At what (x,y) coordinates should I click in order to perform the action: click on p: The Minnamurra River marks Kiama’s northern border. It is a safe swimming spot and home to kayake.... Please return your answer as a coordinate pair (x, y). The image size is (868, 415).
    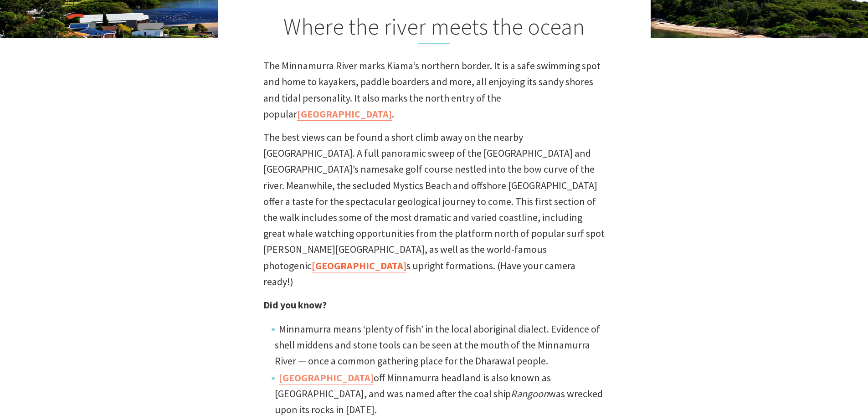
    Looking at the image, I should click on (434, 90).